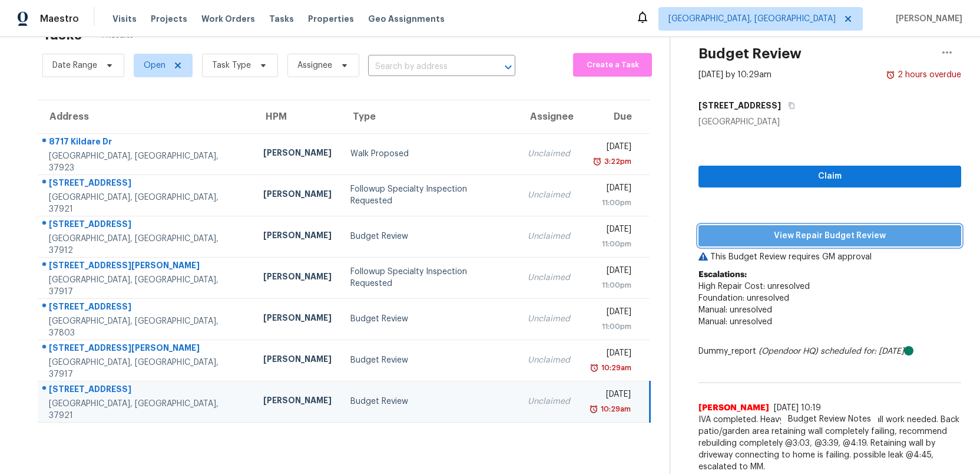 This screenshot has width=980, height=474. Describe the element at coordinates (228, 19) in the screenshot. I see `span: Work Orders` at that location.